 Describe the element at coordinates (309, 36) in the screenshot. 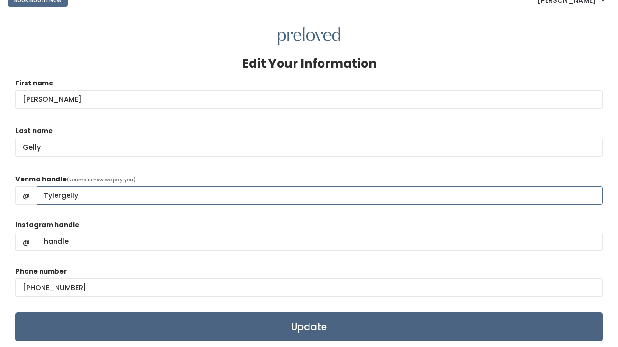

I see `img: preloved logo` at that location.